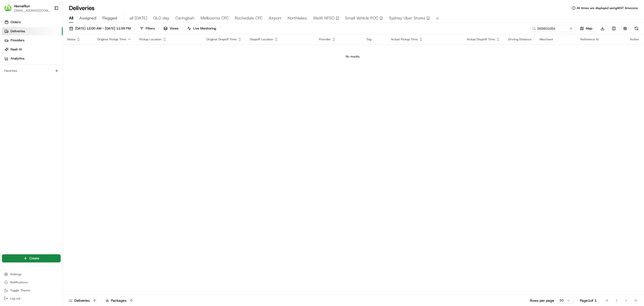 The image size is (644, 306). What do you see at coordinates (31, 71) in the screenshot?
I see `div: Favorites` at bounding box center [31, 71].